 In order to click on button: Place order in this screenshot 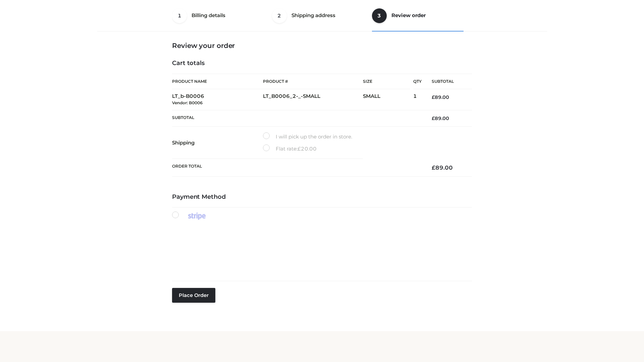, I will do `click(193, 296)`.